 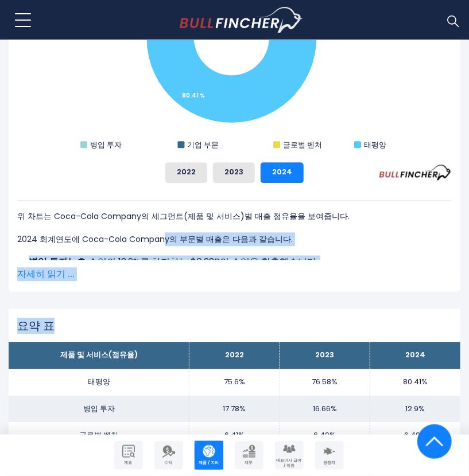 What do you see at coordinates (98, 435) in the screenshot?
I see `td: 글로벌 벤처` at bounding box center [98, 435].